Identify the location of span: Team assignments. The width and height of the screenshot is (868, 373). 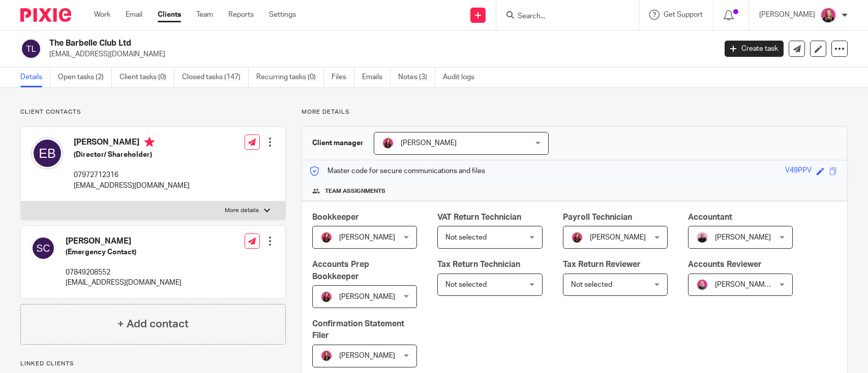
(355, 191).